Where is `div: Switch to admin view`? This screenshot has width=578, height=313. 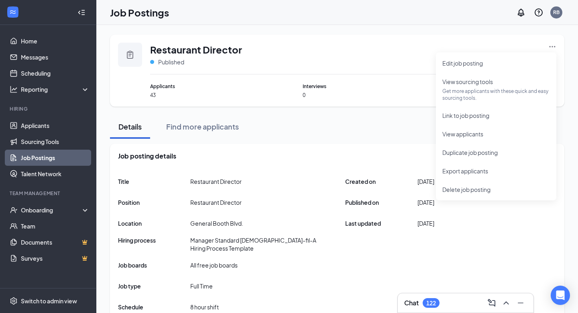
div: Switch to admin view is located at coordinates (49, 300).